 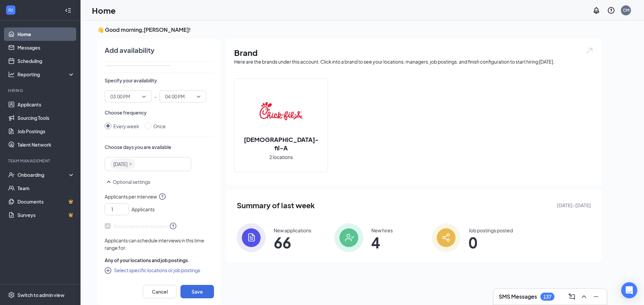 What do you see at coordinates (159, 208) in the screenshot?
I see `div: Applicants` at bounding box center [159, 208].